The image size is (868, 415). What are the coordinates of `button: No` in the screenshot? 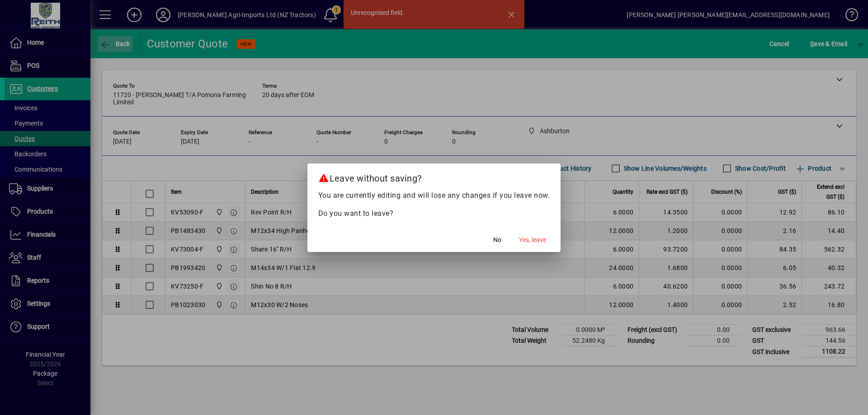 It's located at (497, 240).